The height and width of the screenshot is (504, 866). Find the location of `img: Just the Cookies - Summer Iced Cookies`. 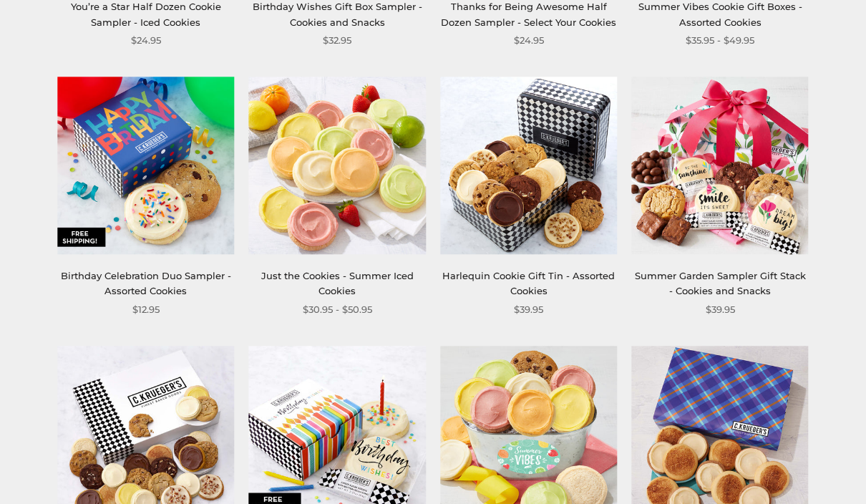

img: Just the Cookies - Summer Iced Cookies is located at coordinates (337, 165).